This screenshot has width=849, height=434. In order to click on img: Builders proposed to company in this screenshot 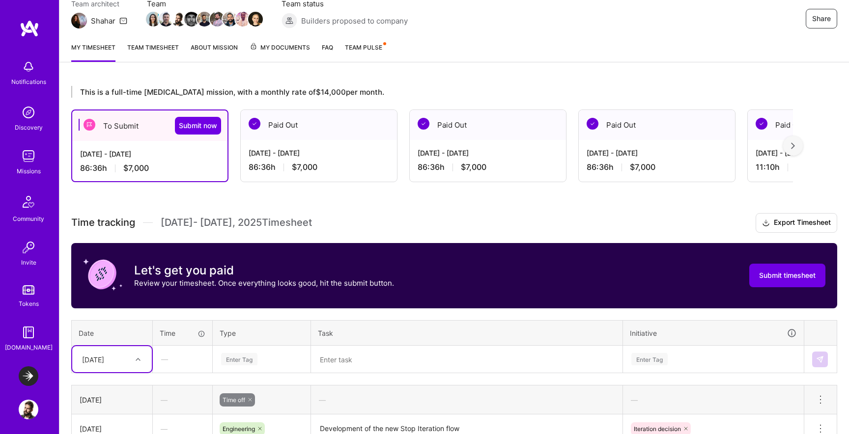, I will do `click(289, 21)`.